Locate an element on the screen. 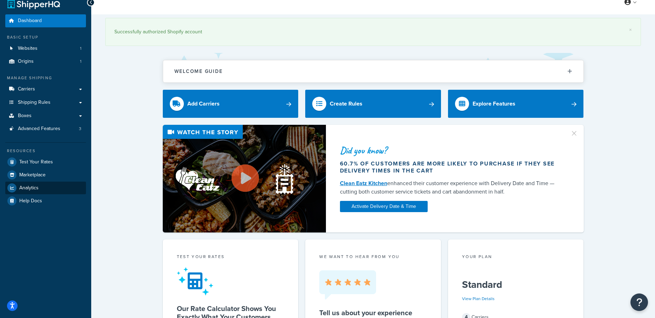 The height and width of the screenshot is (318, 655). h5: Standard is located at coordinates (516, 285).